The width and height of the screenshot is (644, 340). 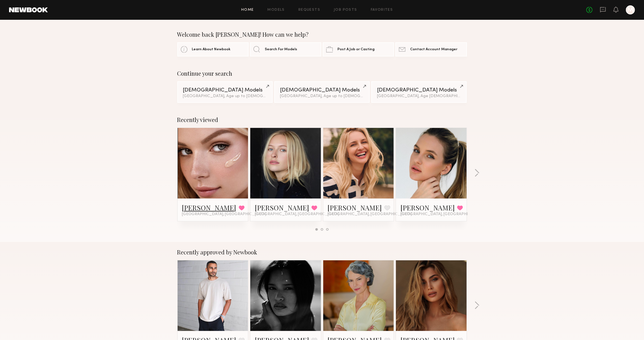 I want to click on div: Recently viewed, so click(x=322, y=120).